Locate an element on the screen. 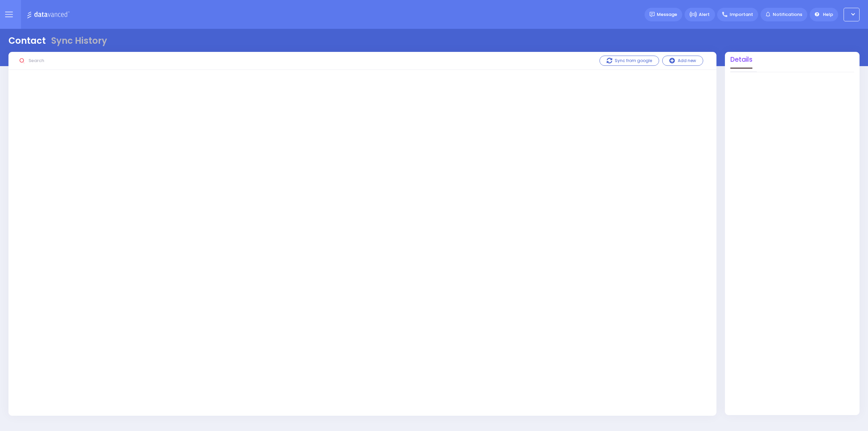 Image resolution: width=868 pixels, height=431 pixels. span: Help is located at coordinates (828, 15).